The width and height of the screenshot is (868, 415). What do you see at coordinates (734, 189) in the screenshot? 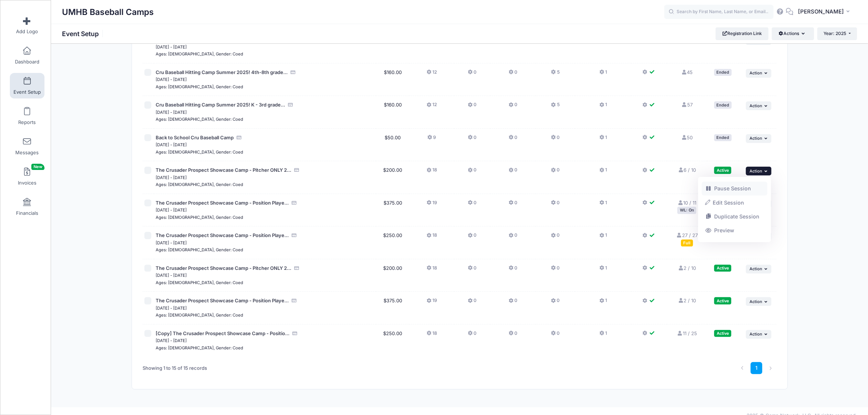
I see `a: Pause Session` at bounding box center [734, 189].